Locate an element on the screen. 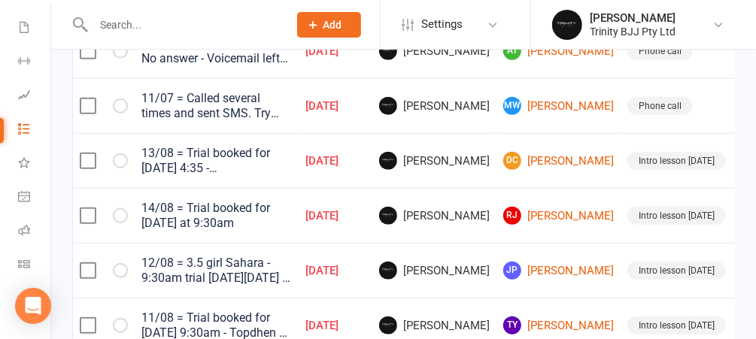 This screenshot has width=756, height=339. span: RJ is located at coordinates (512, 216).